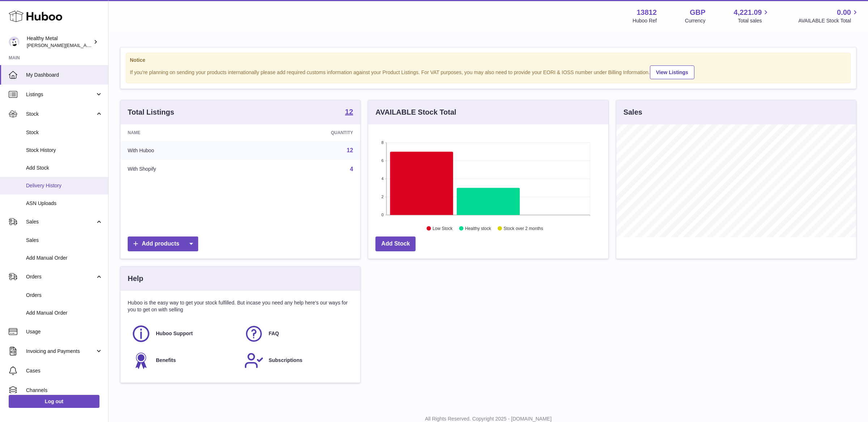  What do you see at coordinates (64, 168) in the screenshot?
I see `span: Add Stock` at bounding box center [64, 168].